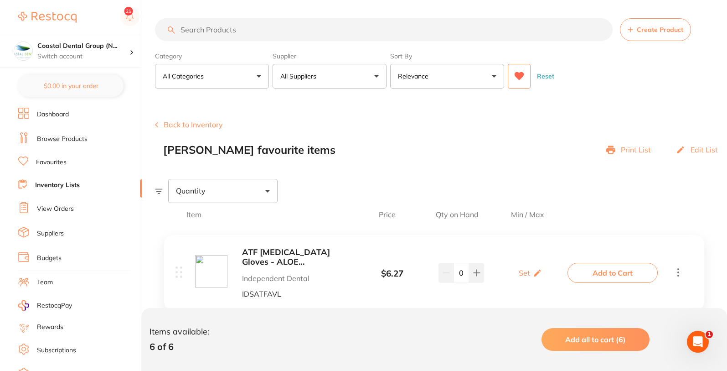 The height and width of the screenshot is (371, 727). Describe the element at coordinates (297, 294) in the screenshot. I see `p: IDSATFAVL` at that location.